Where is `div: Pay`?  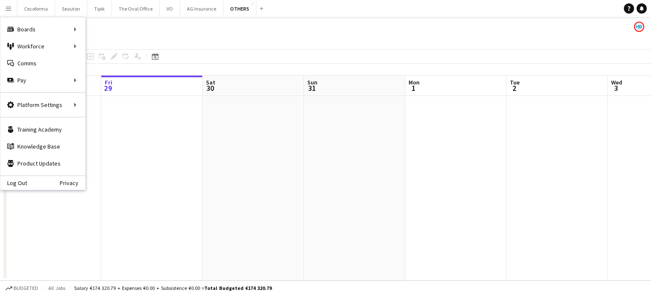 div: Pay is located at coordinates (43, 80).